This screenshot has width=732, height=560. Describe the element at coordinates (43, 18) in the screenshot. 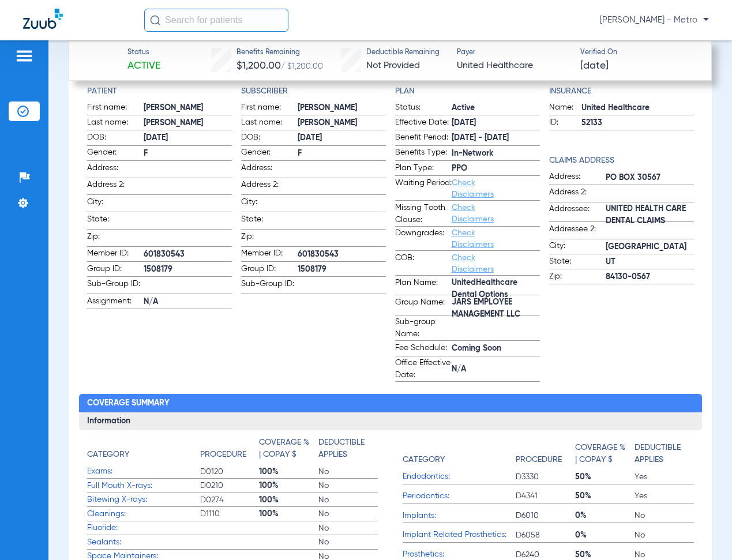

I see `img: Zuub Logo` at that location.